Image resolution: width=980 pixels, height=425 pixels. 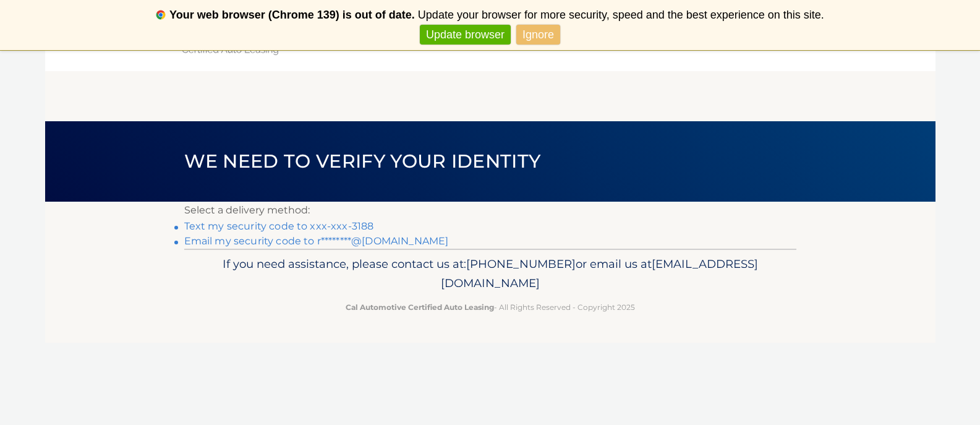 What do you see at coordinates (491, 273) in the screenshot?
I see `p: If you need assistance, please contact us at: or email us at` at bounding box center [491, 273].